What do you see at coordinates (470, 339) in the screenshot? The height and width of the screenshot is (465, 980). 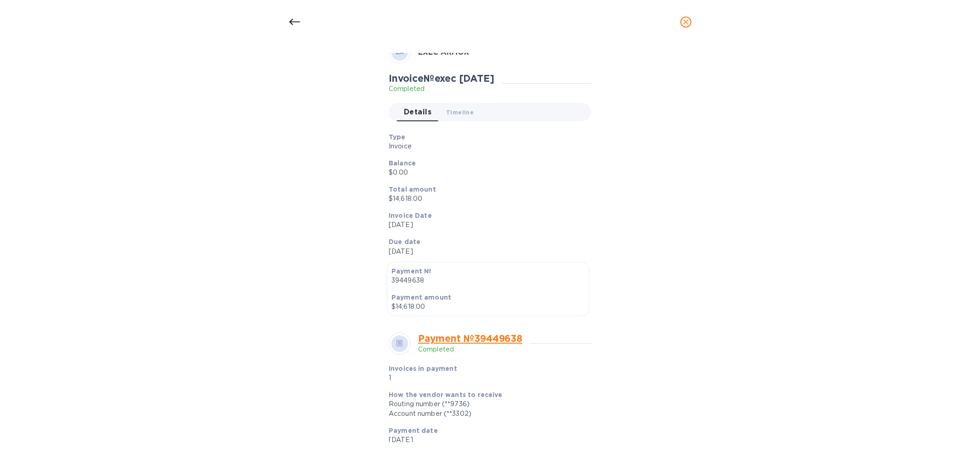 I see `a: Payment № 39449638` at bounding box center [470, 339].